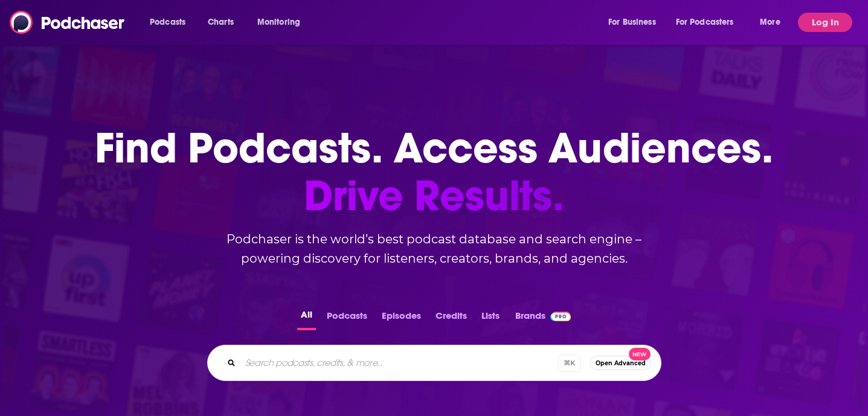  Describe the element at coordinates (306, 318) in the screenshot. I see `button: All` at that location.